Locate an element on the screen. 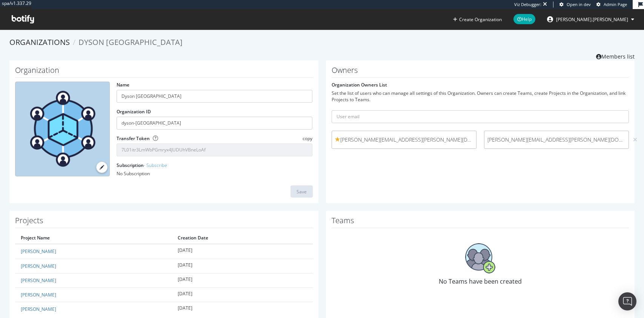 The height and width of the screenshot is (318, 644). h1: Projects is located at coordinates (164, 222).